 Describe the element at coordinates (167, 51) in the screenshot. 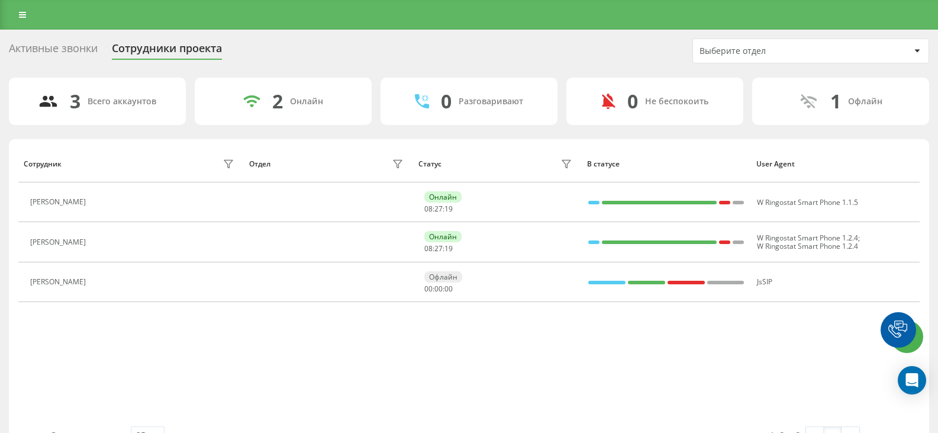

I see `div: Сотрудники проекта` at that location.